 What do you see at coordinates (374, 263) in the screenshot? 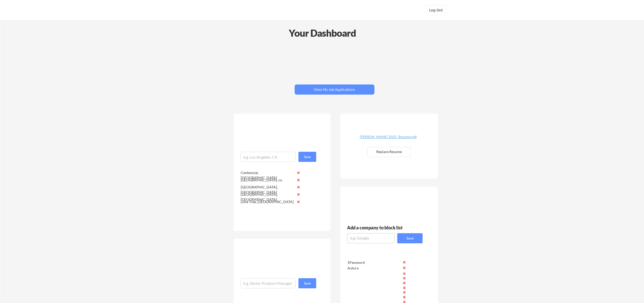
I see `div: 1Password` at bounding box center [374, 263].